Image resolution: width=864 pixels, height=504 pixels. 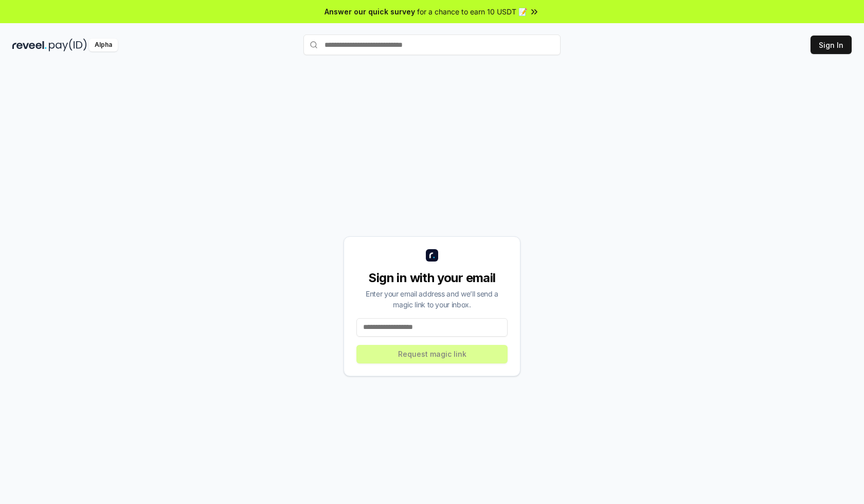 What do you see at coordinates (68, 45) in the screenshot?
I see `img: pay_id` at bounding box center [68, 45].